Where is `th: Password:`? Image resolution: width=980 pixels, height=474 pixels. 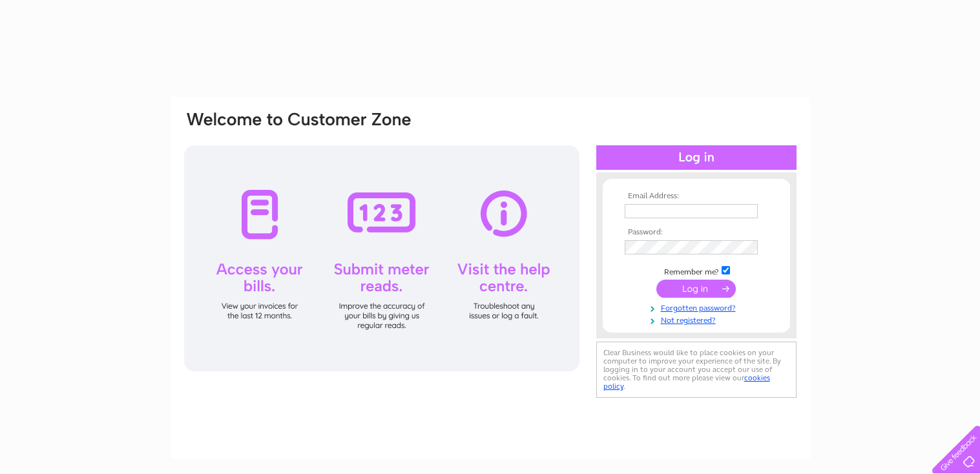
th: Password: is located at coordinates (696, 233).